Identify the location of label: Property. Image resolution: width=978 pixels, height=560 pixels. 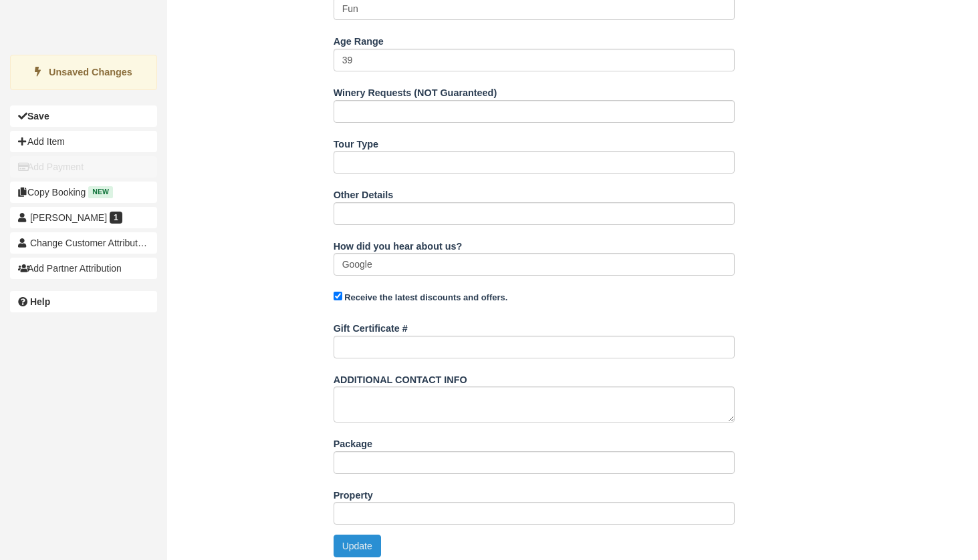
(353, 493).